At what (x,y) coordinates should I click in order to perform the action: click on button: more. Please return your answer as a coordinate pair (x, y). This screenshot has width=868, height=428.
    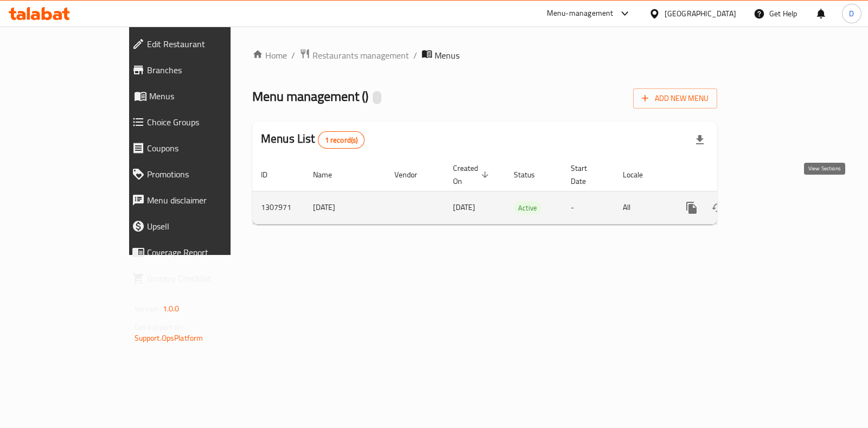
    Looking at the image, I should click on (691, 208).